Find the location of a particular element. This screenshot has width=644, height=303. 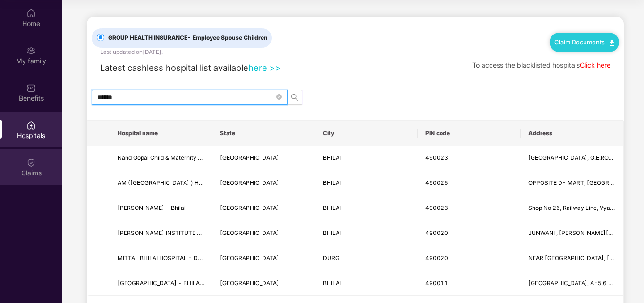

td: RADHIKA NAGAR, G.E.ROAD, BACK OF SUPELA THANA, is located at coordinates (571, 158).